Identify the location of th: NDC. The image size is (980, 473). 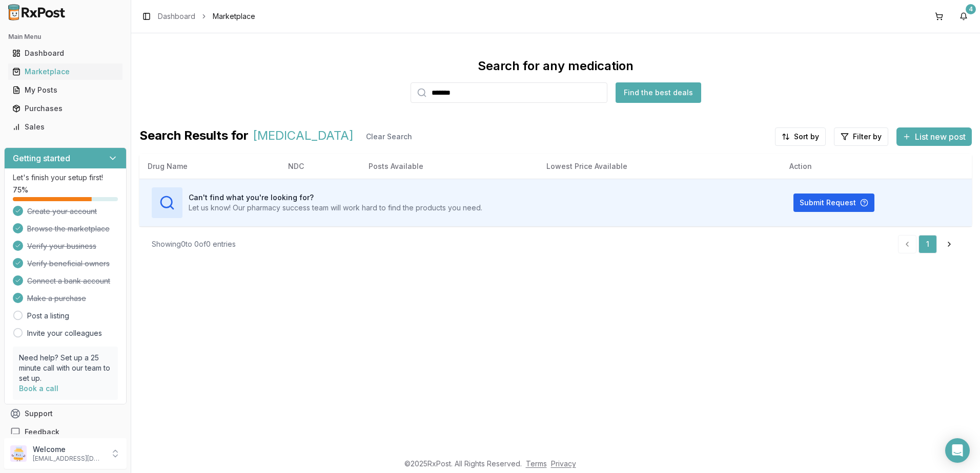
(320, 166).